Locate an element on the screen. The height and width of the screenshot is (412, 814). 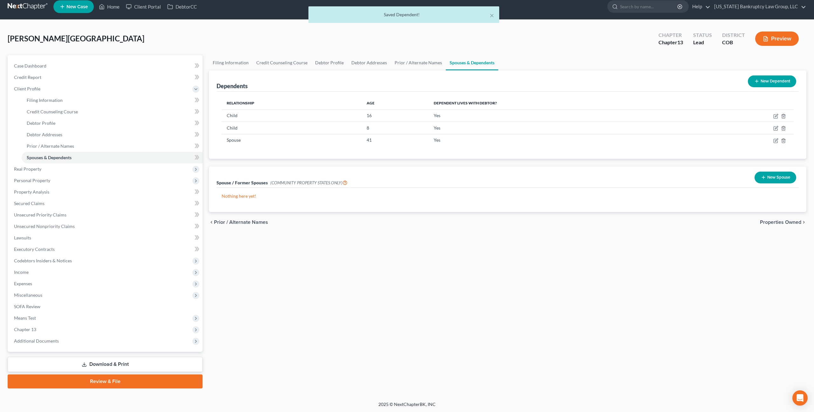
a: DebtorCC is located at coordinates (182, 7).